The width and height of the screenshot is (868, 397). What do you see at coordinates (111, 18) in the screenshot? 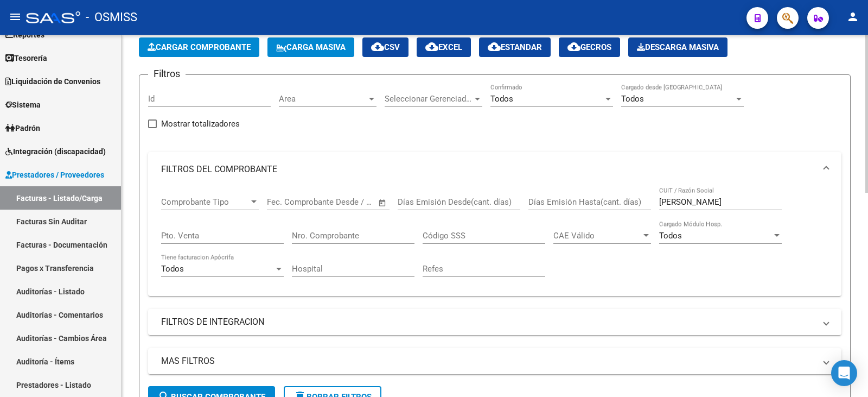
I see `span: - OSMISS` at bounding box center [111, 18].